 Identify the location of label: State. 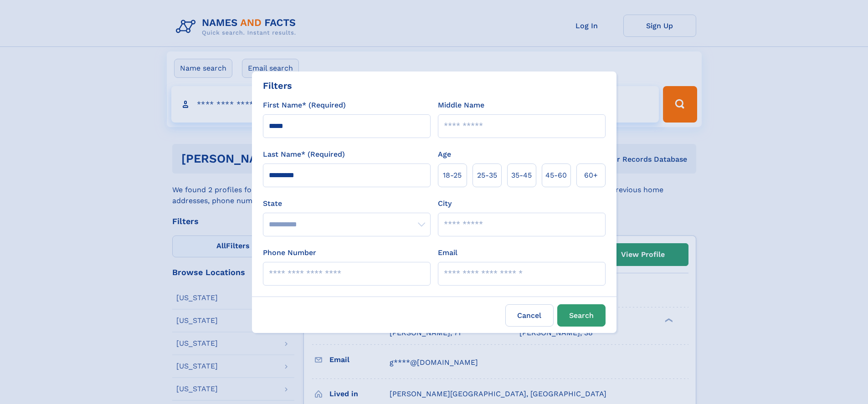
(347, 204).